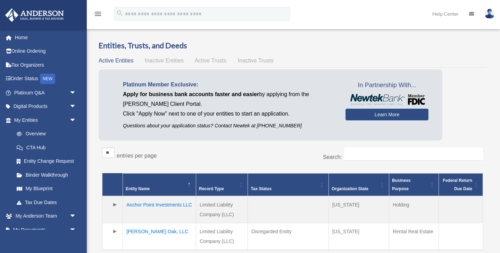 Image resolution: width=500 pixels, height=253 pixels. What do you see at coordinates (229, 114) in the screenshot?
I see `p: Click "Apply Now" next to one of your entities to start an application.` at bounding box center [229, 114].